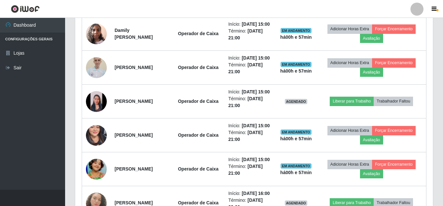  Describe the element at coordinates (96, 102) in the screenshot. I see `img: 1691592302153.jpeg` at that location.